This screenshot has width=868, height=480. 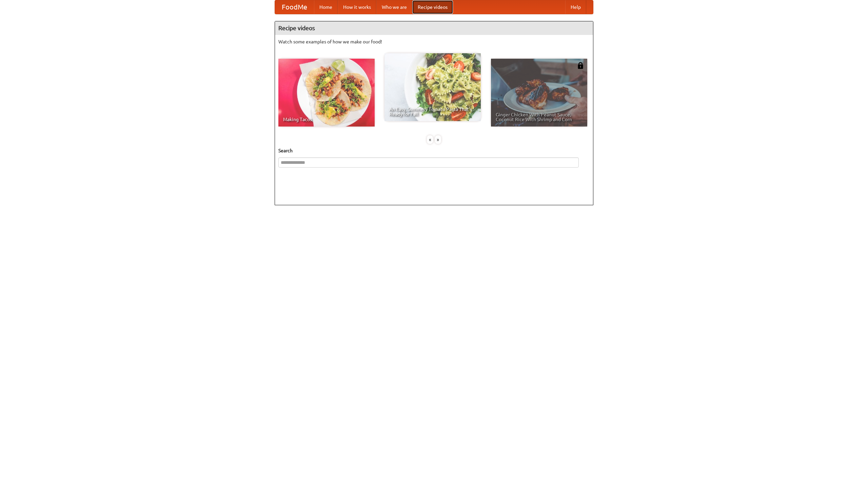 I want to click on a: Making Tacos, so click(x=326, y=93).